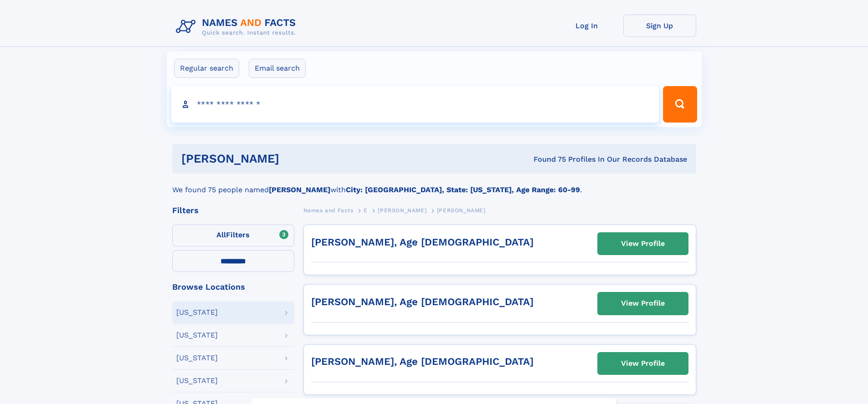  Describe the element at coordinates (587, 25) in the screenshot. I see `a: Log In` at that location.